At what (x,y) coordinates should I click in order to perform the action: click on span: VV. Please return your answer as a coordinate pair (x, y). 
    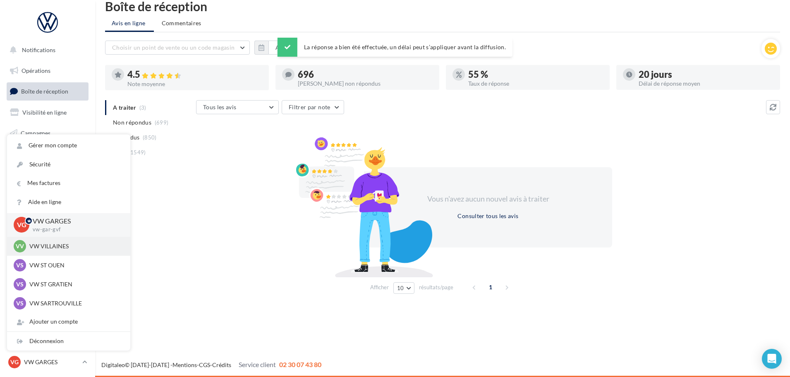
    Looking at the image, I should click on (20, 246).